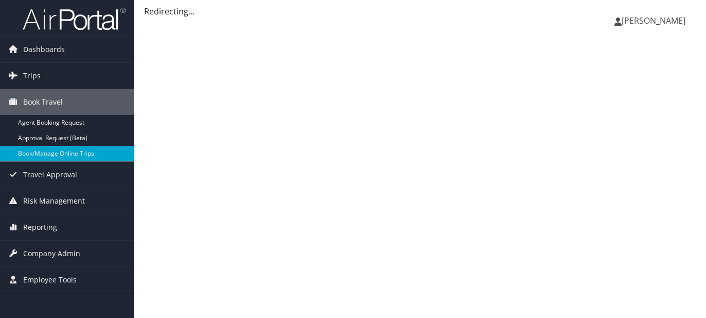 The width and height of the screenshot is (706, 318). Describe the element at coordinates (420, 11) in the screenshot. I see `div: Redirecting...` at that location.